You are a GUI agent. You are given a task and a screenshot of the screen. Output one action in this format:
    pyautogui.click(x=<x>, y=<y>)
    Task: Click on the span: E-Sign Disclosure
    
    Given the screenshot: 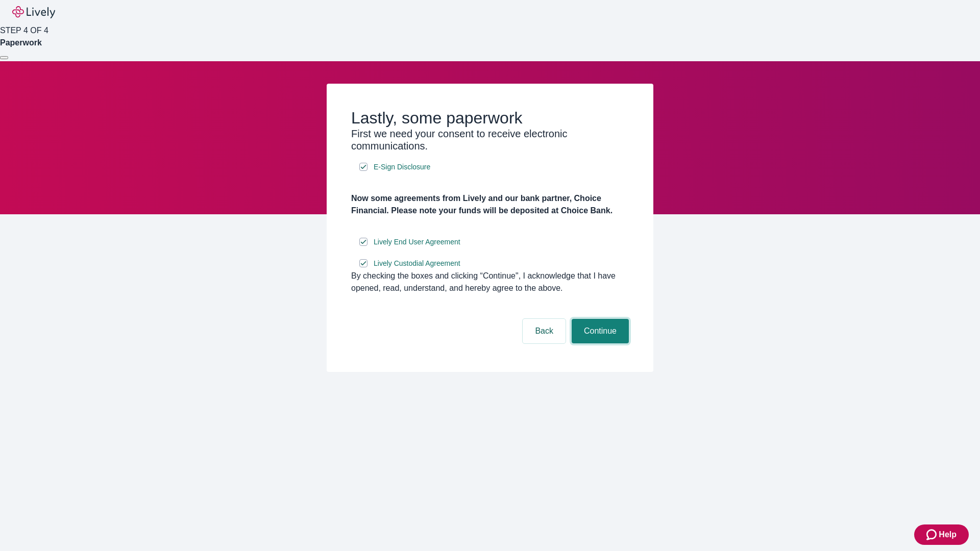 What is the action you would take?
    pyautogui.click(x=402, y=166)
    